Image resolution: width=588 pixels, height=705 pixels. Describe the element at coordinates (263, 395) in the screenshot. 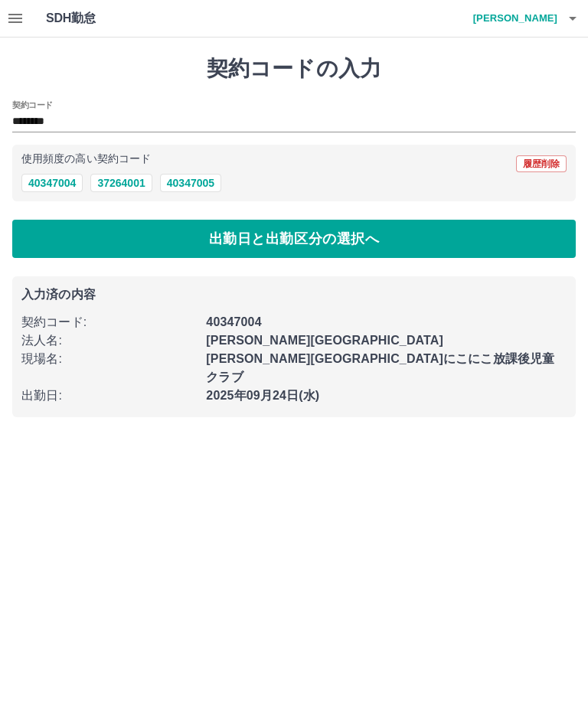

I see `b: 2025年09月24日(水)` at that location.